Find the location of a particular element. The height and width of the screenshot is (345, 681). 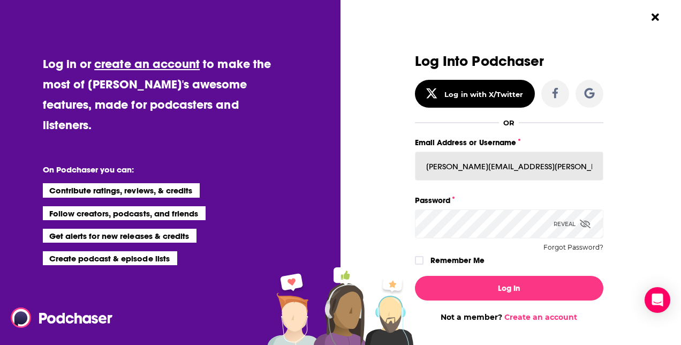

div: Reveal is located at coordinates (572, 224).